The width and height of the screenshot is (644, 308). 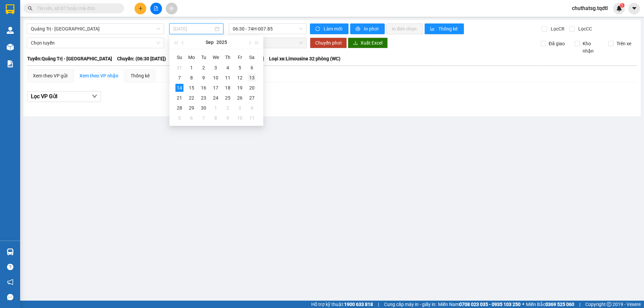 What do you see at coordinates (252, 68) in the screenshot?
I see `td: 2025-09-06` at bounding box center [252, 68].